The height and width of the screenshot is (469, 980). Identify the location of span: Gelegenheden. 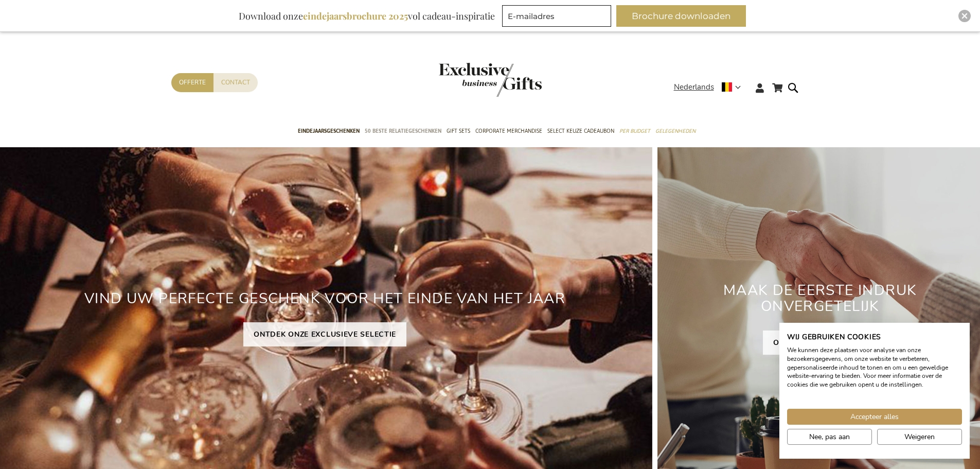
(675, 131).